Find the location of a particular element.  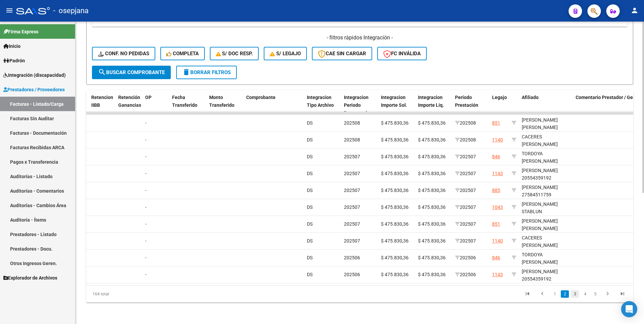

mat-icon: person is located at coordinates (635, 11).